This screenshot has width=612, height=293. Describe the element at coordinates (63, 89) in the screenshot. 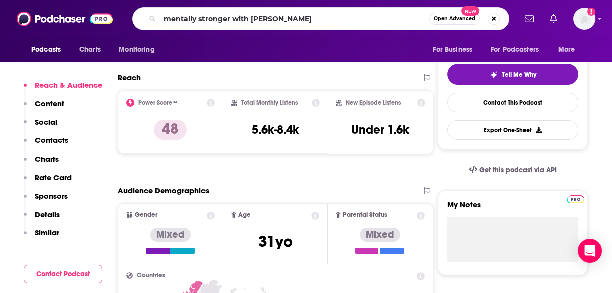

I see `button: Reach & Audience` at that location.